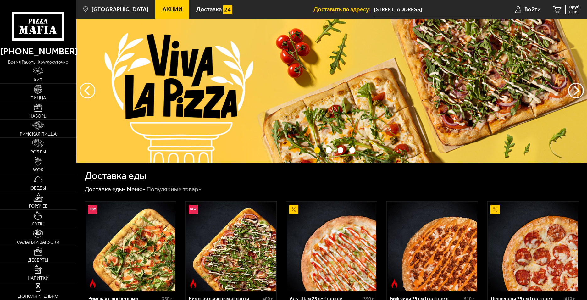  What do you see at coordinates (38, 296) in the screenshot?
I see `span: Дополнительно` at bounding box center [38, 296].